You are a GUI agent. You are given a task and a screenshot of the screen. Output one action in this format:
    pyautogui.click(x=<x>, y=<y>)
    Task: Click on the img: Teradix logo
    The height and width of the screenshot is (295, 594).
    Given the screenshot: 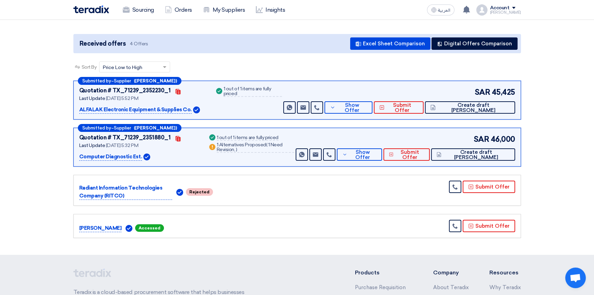 What is the action you would take?
    pyautogui.click(x=91, y=9)
    